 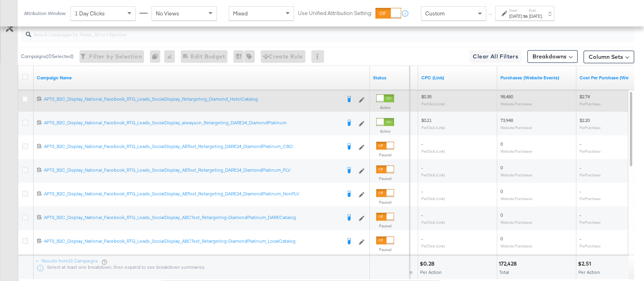 What do you see at coordinates (90, 13) in the screenshot?
I see `span: 1 Day Clicks` at bounding box center [90, 13].